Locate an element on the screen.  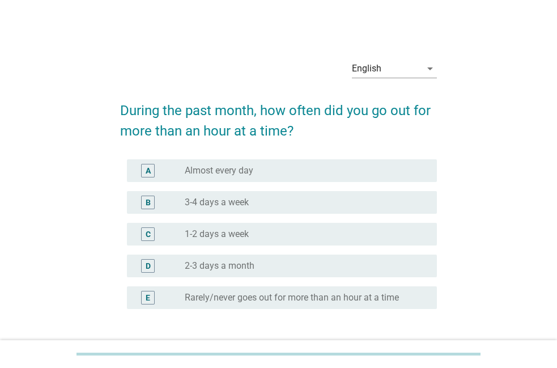
i: arrow_drop_down is located at coordinates (430, 69).